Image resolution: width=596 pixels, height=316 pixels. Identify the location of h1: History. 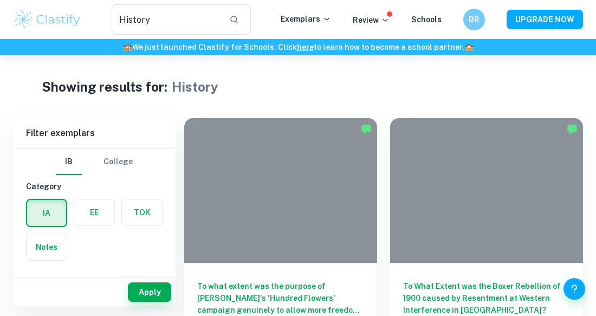
(195, 87).